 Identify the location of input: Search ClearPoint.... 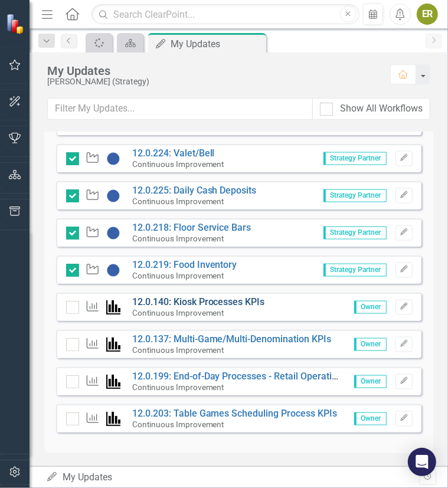
(225, 14).